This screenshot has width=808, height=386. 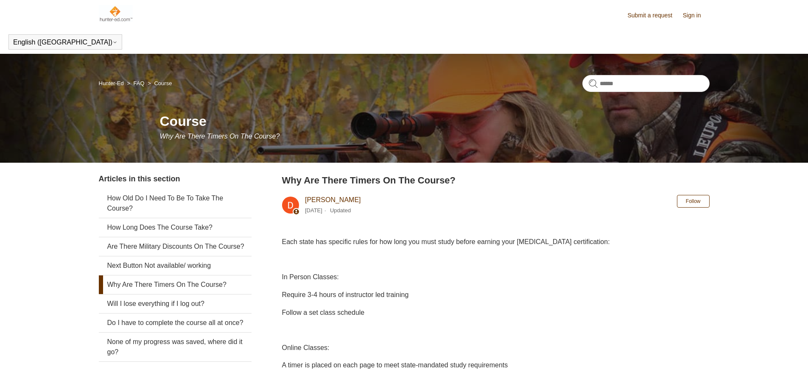 What do you see at coordinates (340, 210) in the screenshot?
I see `li: Updated` at bounding box center [340, 210].